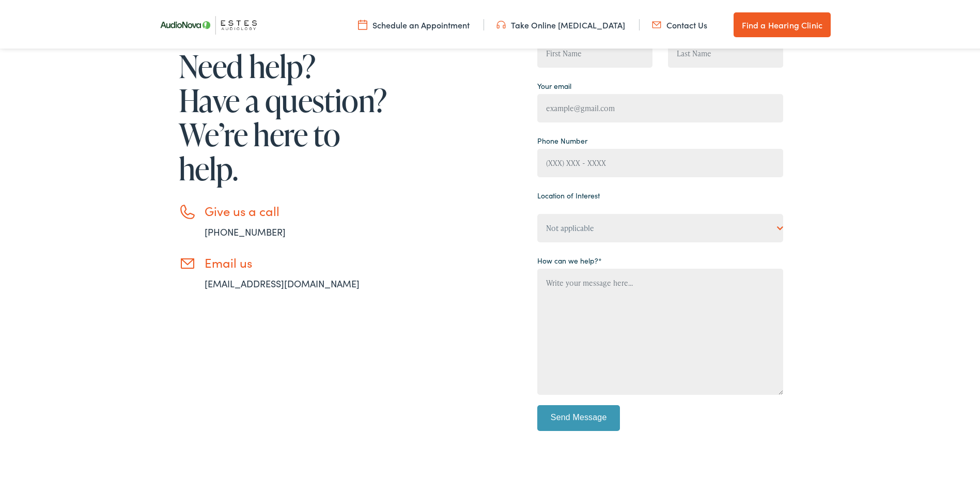  I want to click on label: How can we help?, so click(569, 258).